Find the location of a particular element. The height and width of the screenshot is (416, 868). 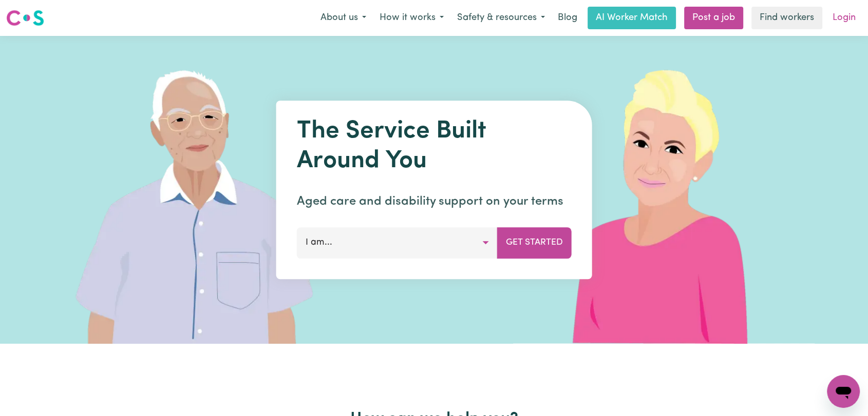

a: AI Worker Match is located at coordinates (632, 18).